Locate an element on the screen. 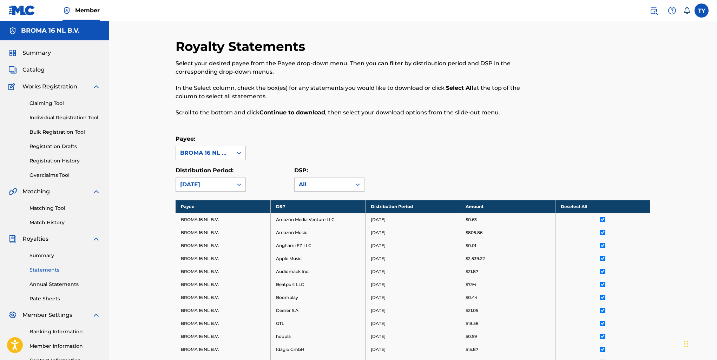 This screenshot has height=360, width=717. label: Distribution Period: is located at coordinates (204, 170).